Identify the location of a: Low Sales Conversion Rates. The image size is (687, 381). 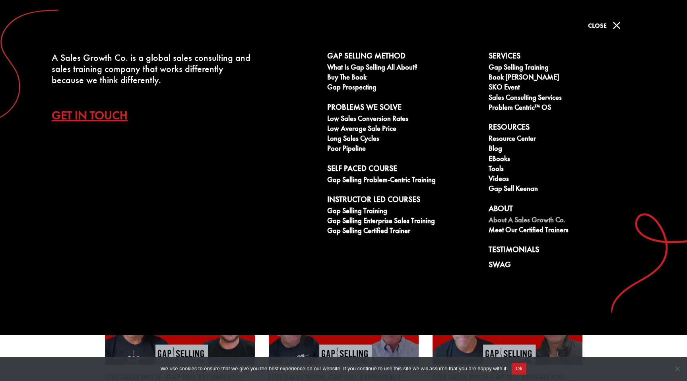
(404, 119).